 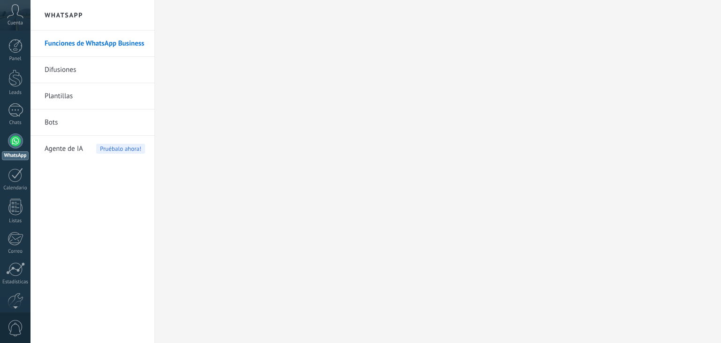 What do you see at coordinates (15, 123) in the screenshot?
I see `div: Chats` at bounding box center [15, 123].